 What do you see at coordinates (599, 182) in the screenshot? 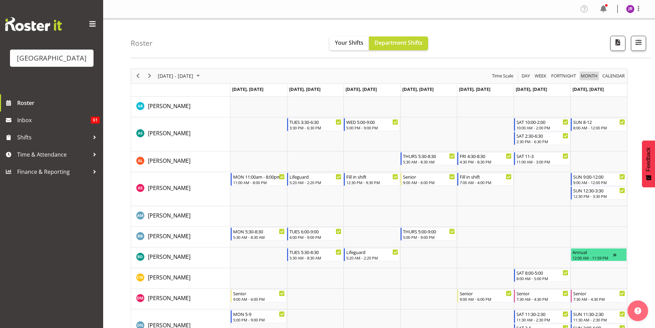
I see `div: 9:00 AM - 12:00 PM` at bounding box center [599, 182].